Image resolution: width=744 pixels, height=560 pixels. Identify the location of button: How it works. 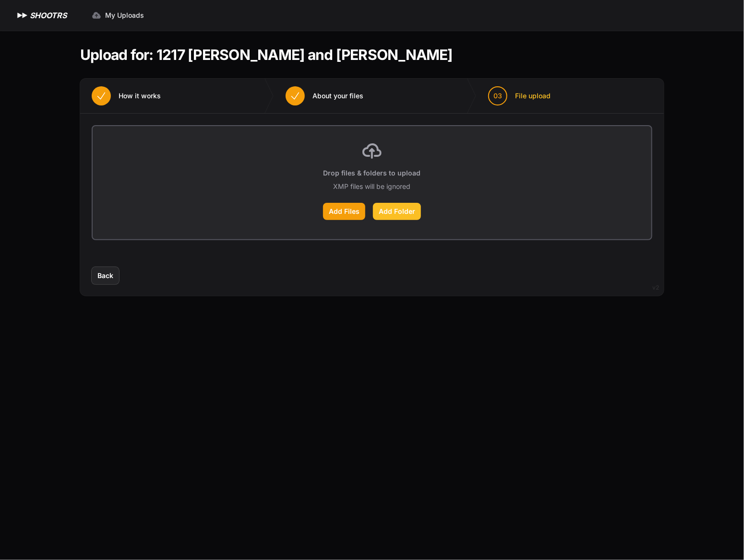
(126, 96).